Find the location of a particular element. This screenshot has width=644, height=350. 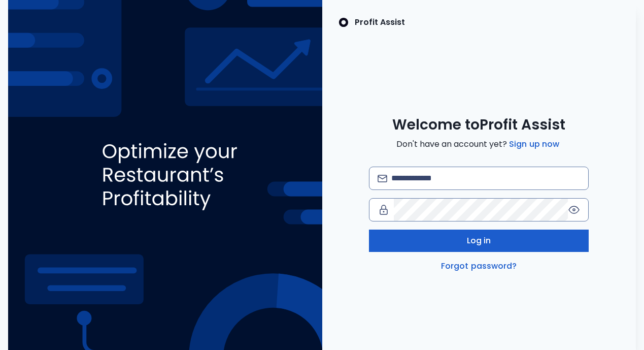

a: Sign up now is located at coordinates (534, 144).